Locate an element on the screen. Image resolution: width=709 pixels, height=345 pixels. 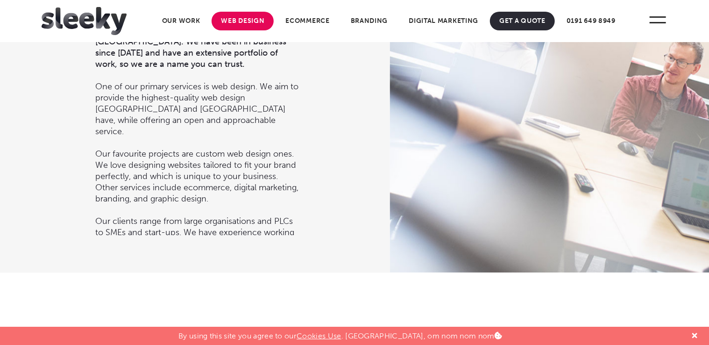
a: 0191 649 8949 is located at coordinates (591, 21).